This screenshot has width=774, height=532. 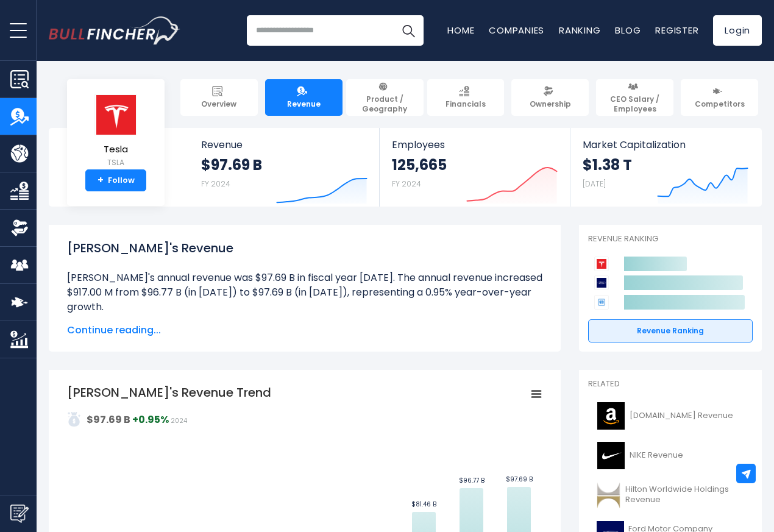 What do you see at coordinates (424, 504) in the screenshot?
I see `text: $81.46 B` at bounding box center [424, 504].